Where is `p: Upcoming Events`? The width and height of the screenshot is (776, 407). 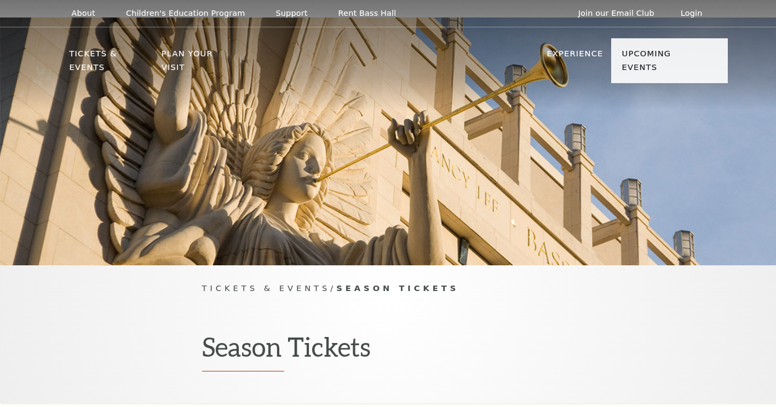
p: Upcoming Events is located at coordinates (664, 63).